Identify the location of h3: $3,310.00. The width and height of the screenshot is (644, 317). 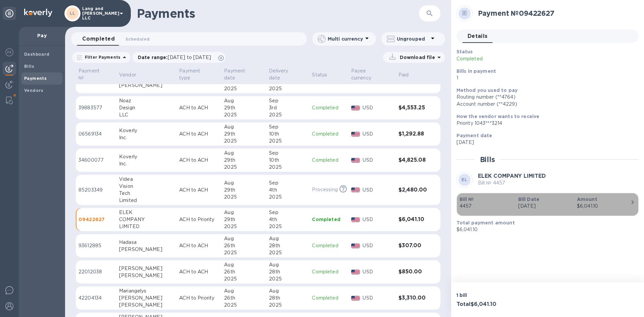
(413, 298).